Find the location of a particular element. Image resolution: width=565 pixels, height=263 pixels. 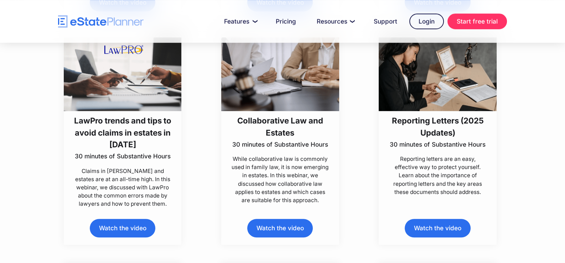

a: Start free trial is located at coordinates (477, 21).